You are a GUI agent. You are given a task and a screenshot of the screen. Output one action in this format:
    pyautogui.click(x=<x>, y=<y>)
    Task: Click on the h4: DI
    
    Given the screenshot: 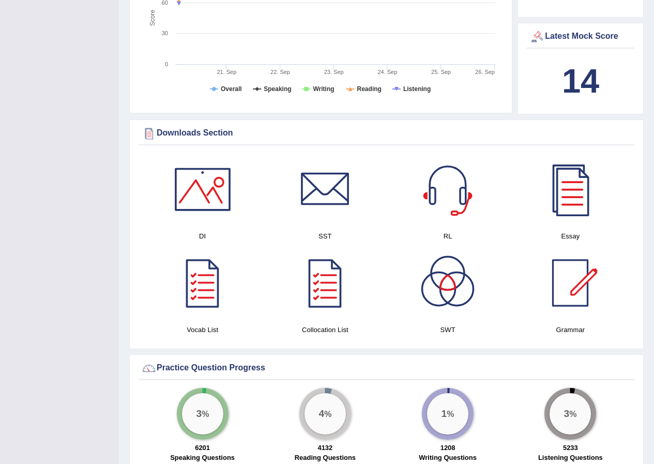 What is the action you would take?
    pyautogui.click(x=202, y=236)
    